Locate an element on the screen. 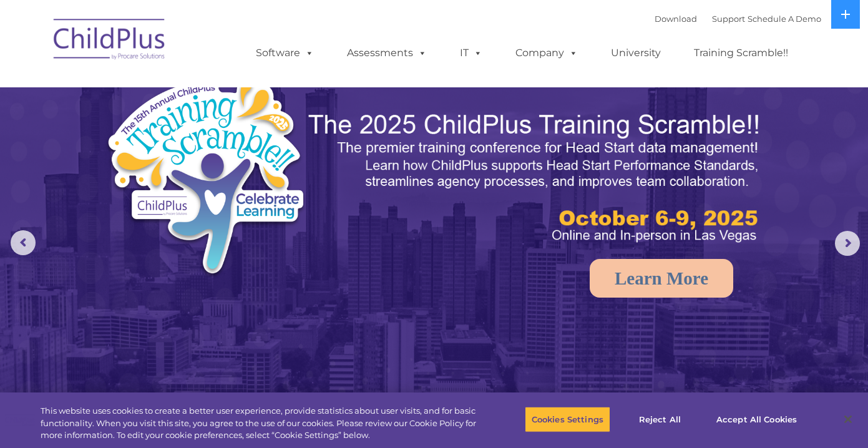 The width and height of the screenshot is (868, 448). a: Software is located at coordinates (285, 53).